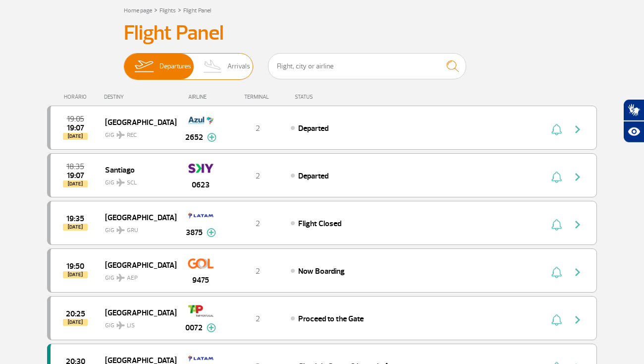 This screenshot has height=364, width=644. I want to click on a: Flights, so click(167, 10).